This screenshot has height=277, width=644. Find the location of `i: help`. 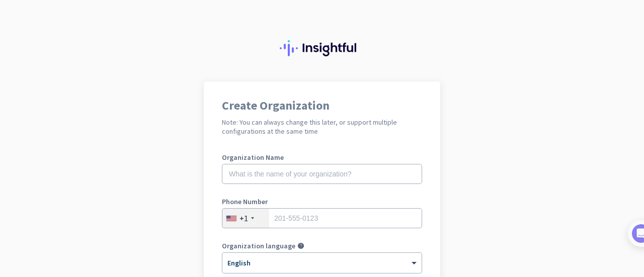

i: help is located at coordinates (301, 246).